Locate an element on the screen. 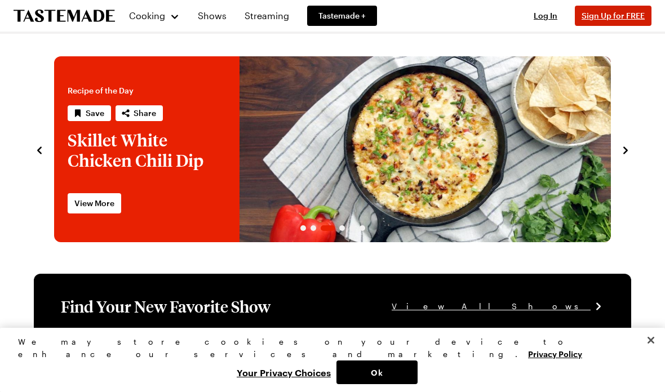  span: Go to slide 4 is located at coordinates (342, 228).